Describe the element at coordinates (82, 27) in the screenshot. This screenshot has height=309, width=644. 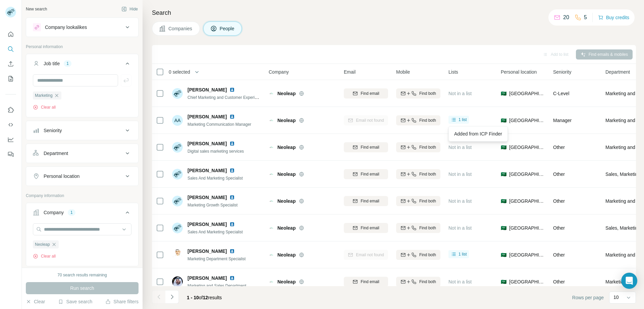
I see `button: Company lookalikes` at that location.